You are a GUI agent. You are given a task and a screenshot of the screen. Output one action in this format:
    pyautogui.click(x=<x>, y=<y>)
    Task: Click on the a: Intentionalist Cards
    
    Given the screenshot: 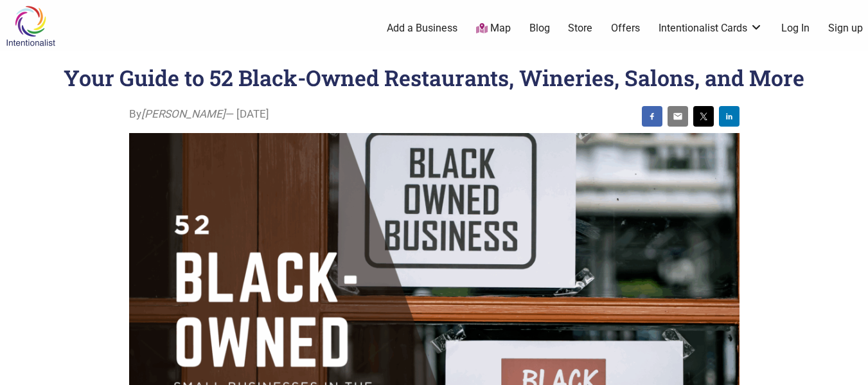 What is the action you would take?
    pyautogui.click(x=711, y=28)
    